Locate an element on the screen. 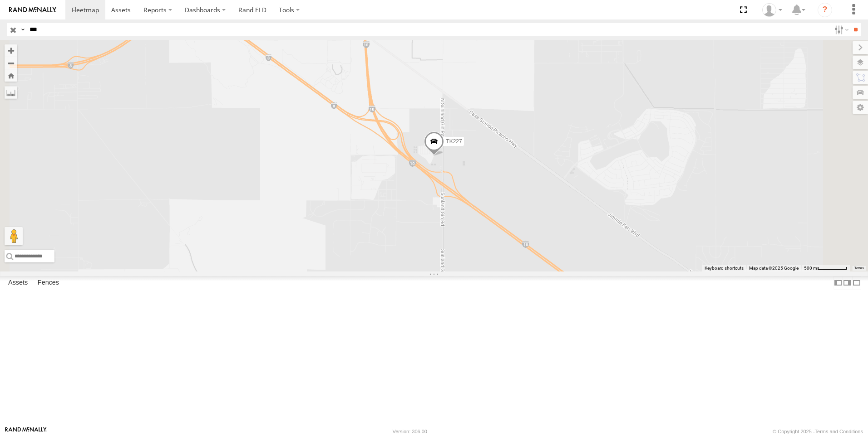  button: Zoom in is located at coordinates (11, 51).